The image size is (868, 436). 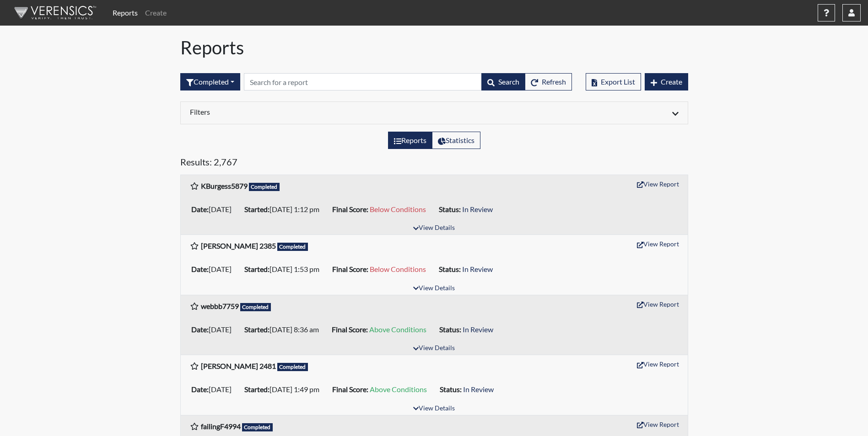 What do you see at coordinates (613, 82) in the screenshot?
I see `button: Export List` at bounding box center [613, 82].